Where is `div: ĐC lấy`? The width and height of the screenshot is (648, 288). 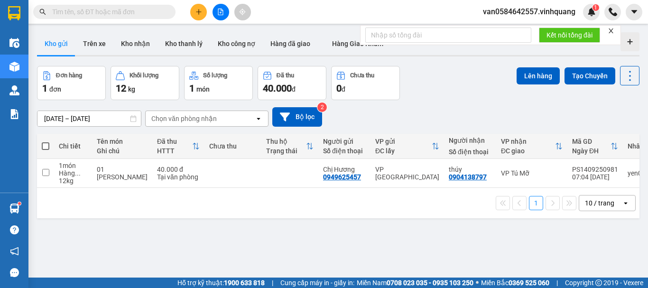
div: ĐC lấy is located at coordinates (403, 151).